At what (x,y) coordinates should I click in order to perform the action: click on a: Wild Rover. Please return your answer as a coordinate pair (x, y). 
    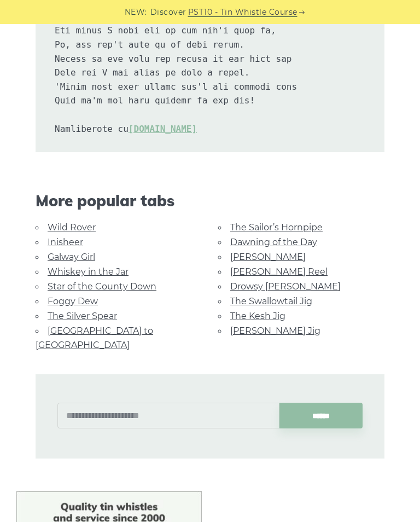
    Looking at the image, I should click on (71, 227).